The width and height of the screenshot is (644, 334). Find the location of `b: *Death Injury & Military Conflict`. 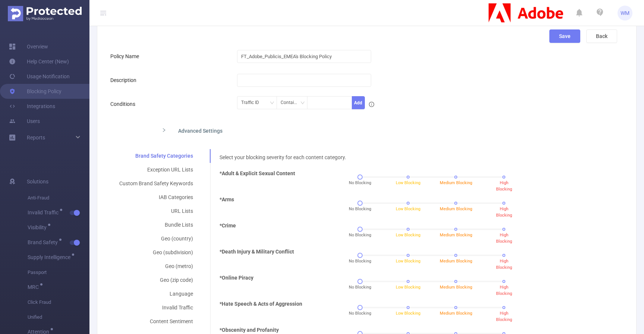

b: *Death Injury & Military Conflict is located at coordinates (257, 251).